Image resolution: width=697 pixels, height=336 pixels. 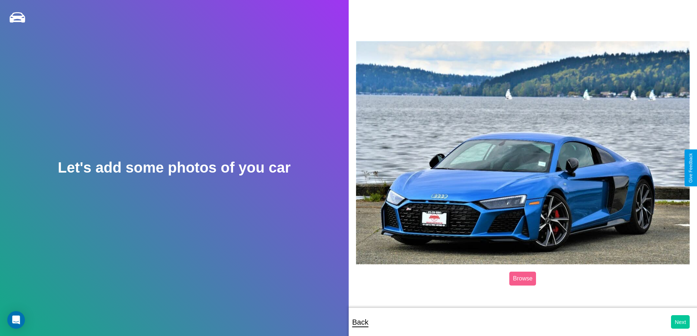 What do you see at coordinates (523, 153) in the screenshot?
I see `img: posted` at bounding box center [523, 153].